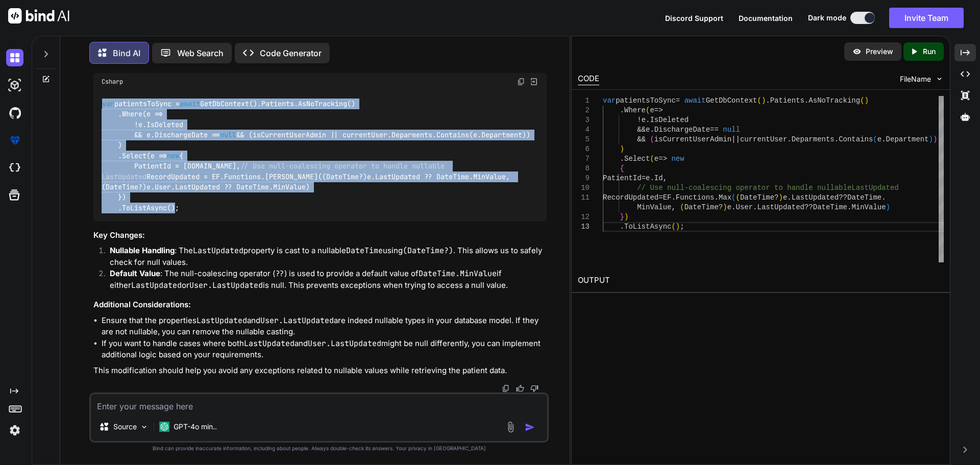 This screenshot has width=980, height=465. What do you see at coordinates (667, 198) in the screenshot?
I see `span: EF` at bounding box center [667, 198].